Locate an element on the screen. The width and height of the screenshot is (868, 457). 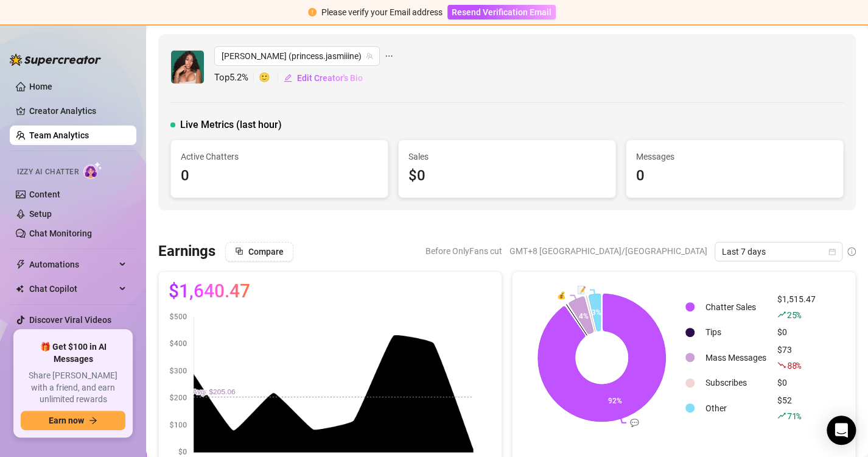
span: calendar is located at coordinates (832, 252).